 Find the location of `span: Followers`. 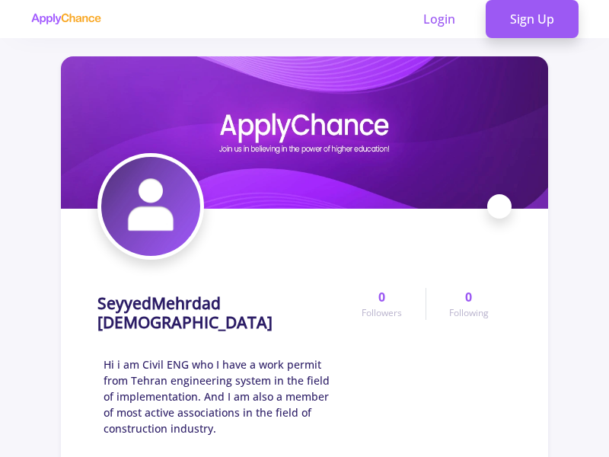

span: Followers is located at coordinates (381, 313).